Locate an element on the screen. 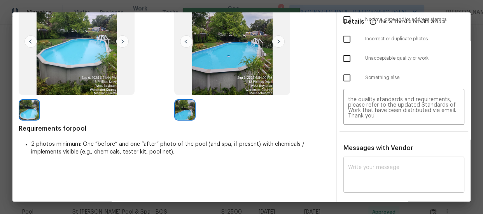 This screenshot has height=214, width=483. span: Requirements for pool is located at coordinates (174, 129).